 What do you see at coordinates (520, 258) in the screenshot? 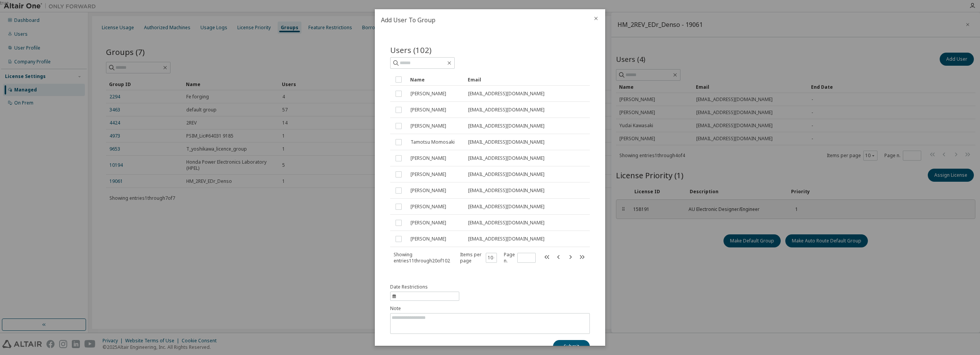
I see `span: Page n.` at bounding box center [520, 258].